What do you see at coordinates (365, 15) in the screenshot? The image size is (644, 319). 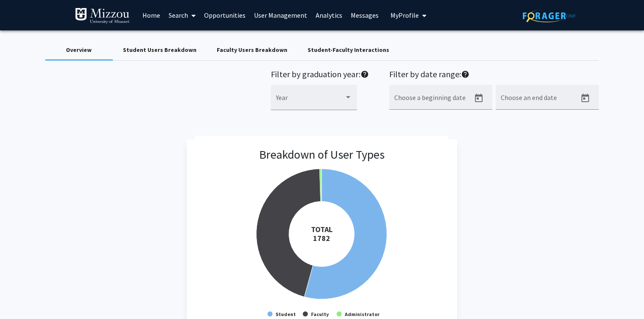 I see `a: Messages` at bounding box center [365, 15].